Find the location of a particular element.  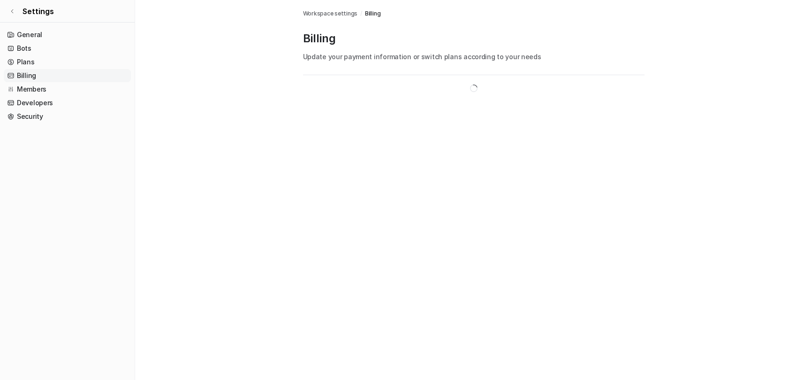

a: Security is located at coordinates (67, 116).